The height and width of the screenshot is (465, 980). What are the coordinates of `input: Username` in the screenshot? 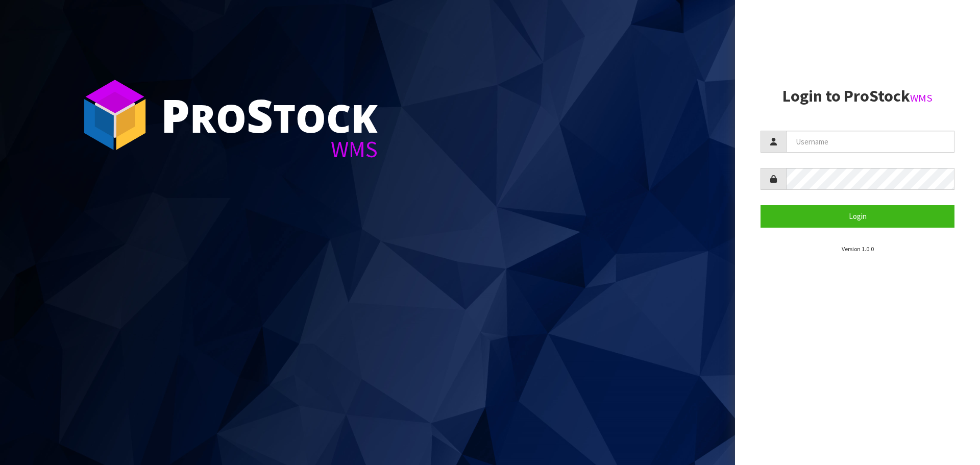 It's located at (870, 141).